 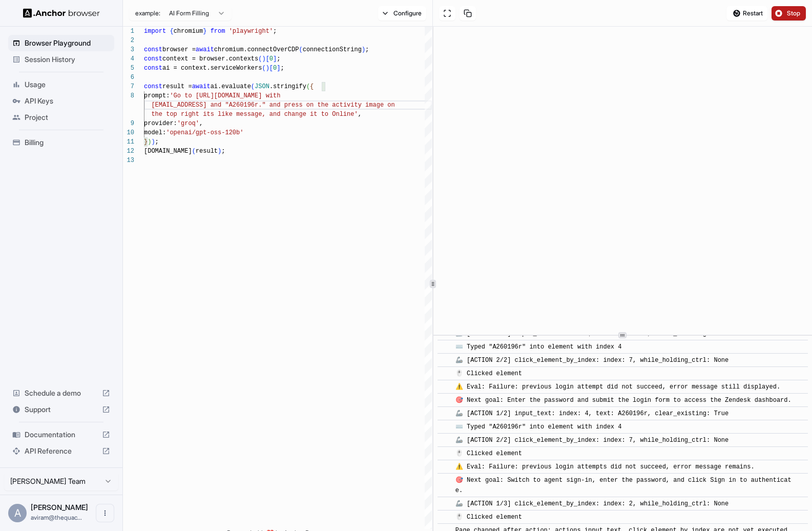 I want to click on div: 3, so click(x=129, y=49).